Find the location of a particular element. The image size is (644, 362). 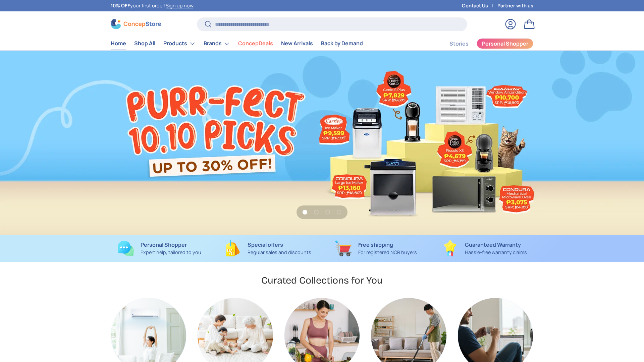

h2: Curated Collections for You is located at coordinates (322, 280).